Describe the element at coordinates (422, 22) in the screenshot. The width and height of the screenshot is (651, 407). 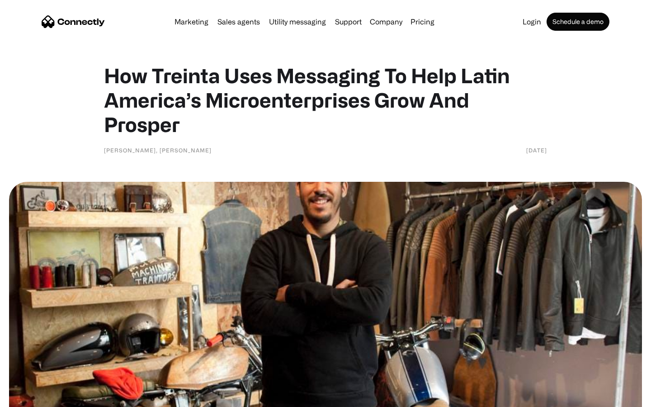
I see `a: Pricing` at that location.